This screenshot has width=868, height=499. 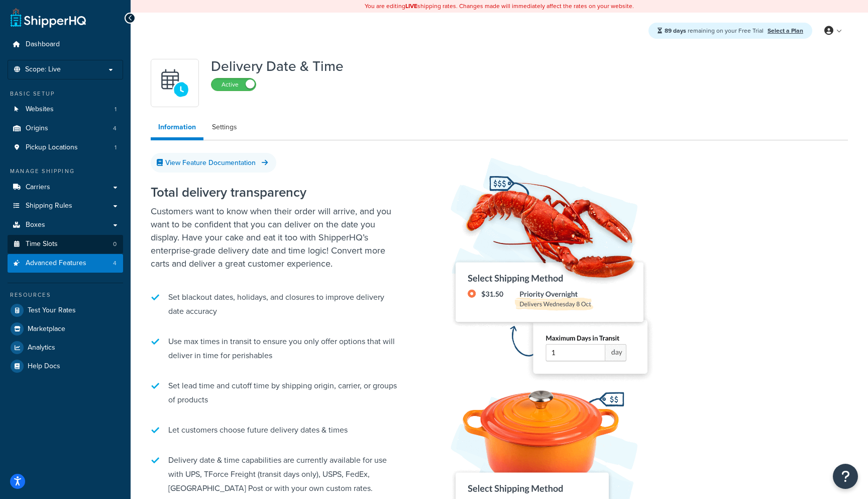 What do you see at coordinates (234, 85) in the screenshot?
I see `label: Active` at bounding box center [234, 85].